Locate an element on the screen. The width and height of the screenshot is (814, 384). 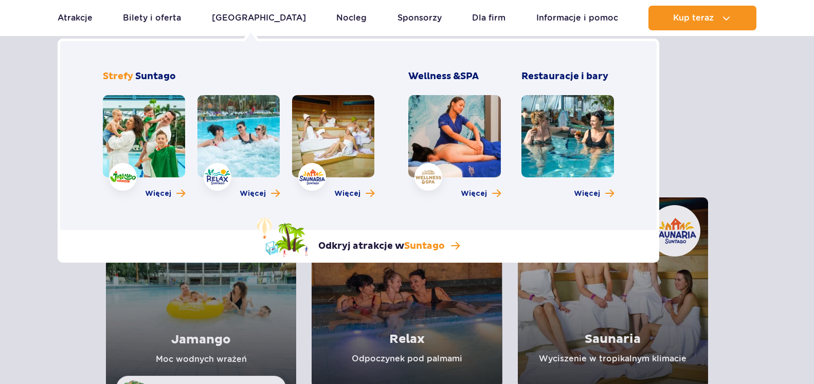
a: Więcej o Wellness & SPA is located at coordinates (481, 194).